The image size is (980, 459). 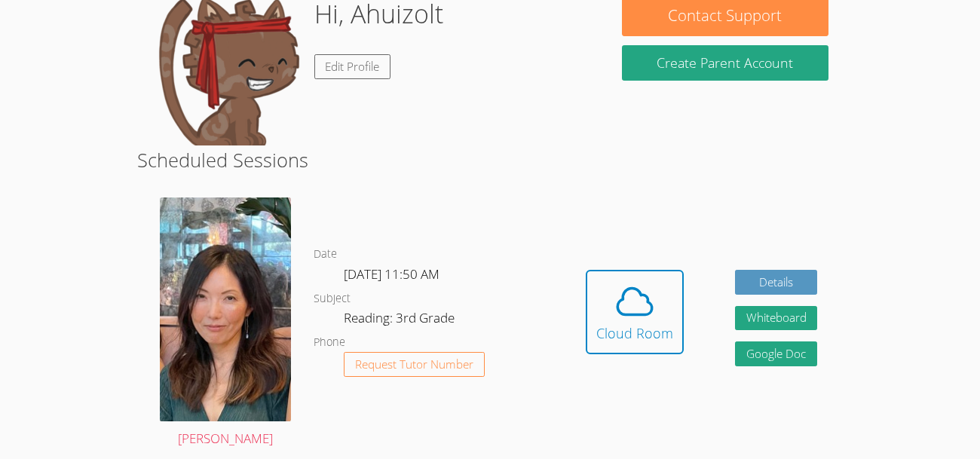 I want to click on span: Request Tutor Number, so click(x=413, y=364).